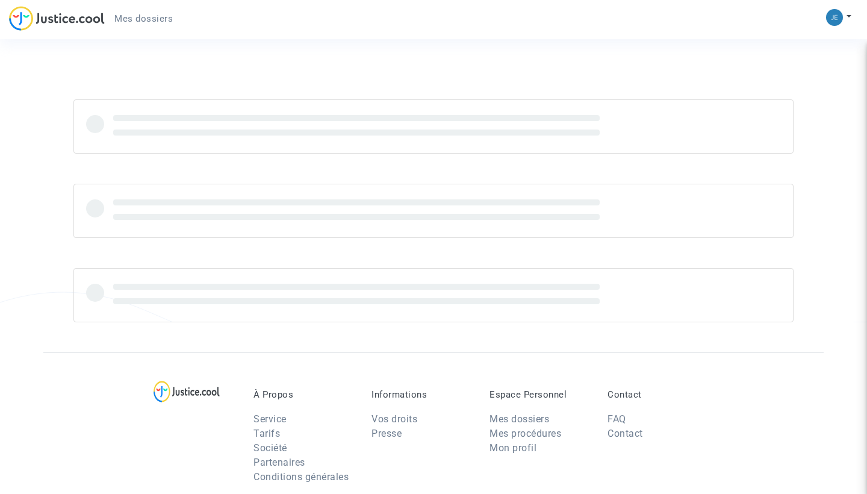 The height and width of the screenshot is (494, 867). Describe the element at coordinates (616, 418) in the screenshot. I see `a: FAQ` at that location.